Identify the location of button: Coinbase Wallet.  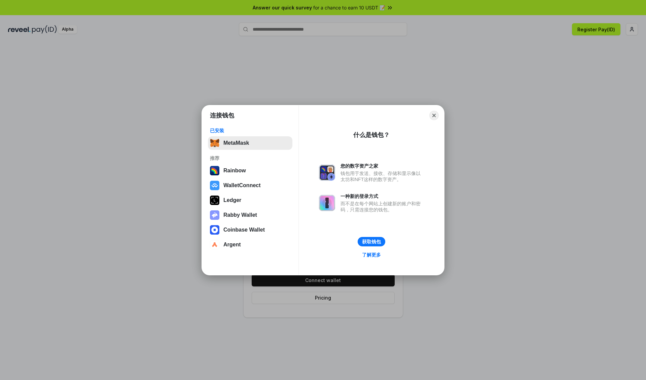
(250, 230).